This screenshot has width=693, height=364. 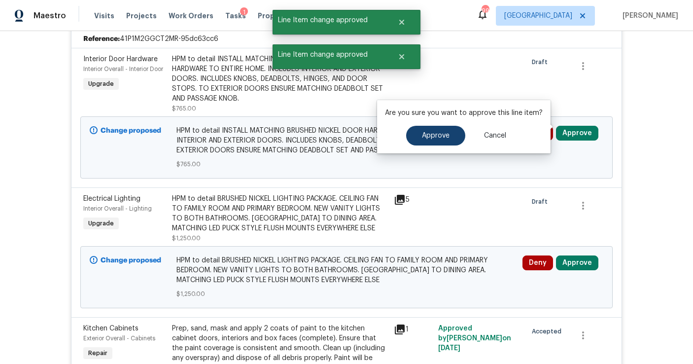 I want to click on div: 41P1M2GGCT2MR-95dc63cc6, so click(x=347, y=39).